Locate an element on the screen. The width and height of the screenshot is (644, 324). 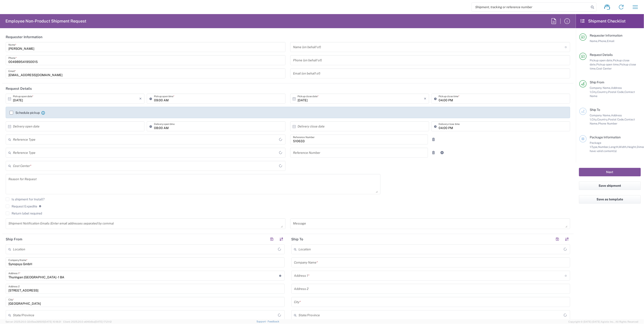
span: Package Information is located at coordinates (605, 137).